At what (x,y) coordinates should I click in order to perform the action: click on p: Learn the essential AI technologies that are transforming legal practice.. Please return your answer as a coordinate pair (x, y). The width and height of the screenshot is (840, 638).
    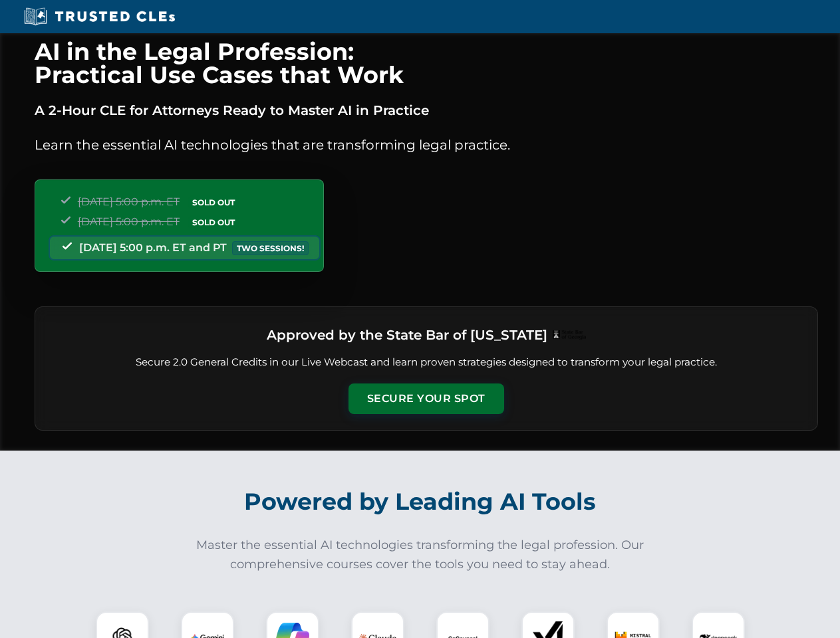
    Looking at the image, I should click on (426, 145).